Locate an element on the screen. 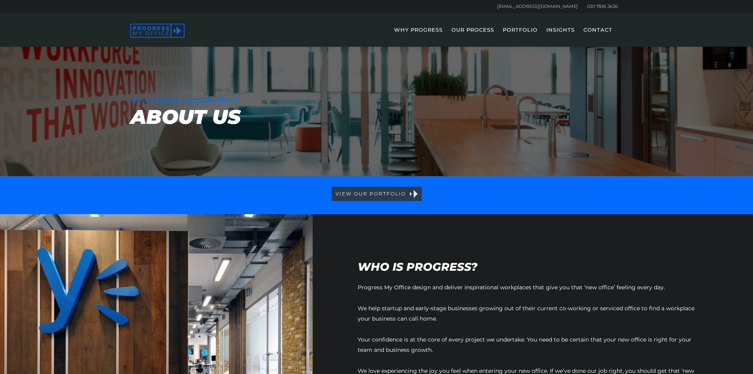 This screenshot has width=753, height=374. span: Your confidence is at the core of every project we undertake. You need to be certain that your ne... is located at coordinates (525, 344).